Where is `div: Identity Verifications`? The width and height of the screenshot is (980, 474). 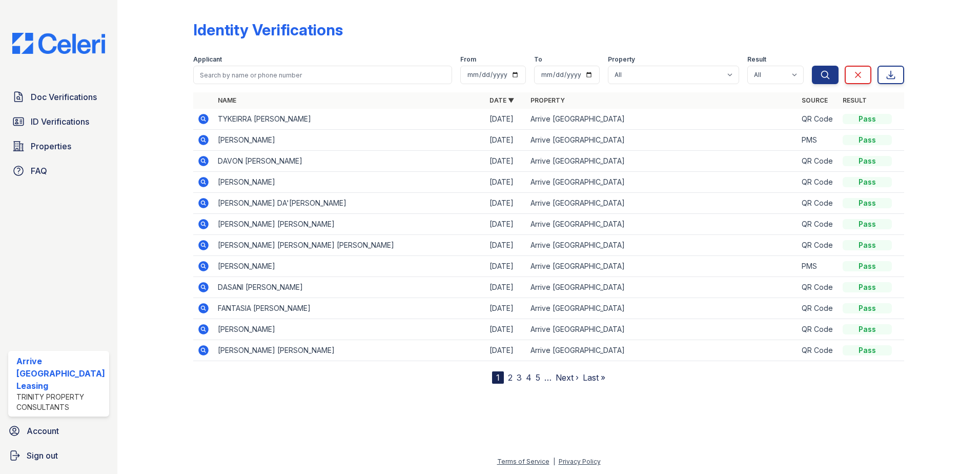
div: Identity Verifications is located at coordinates (268, 30).